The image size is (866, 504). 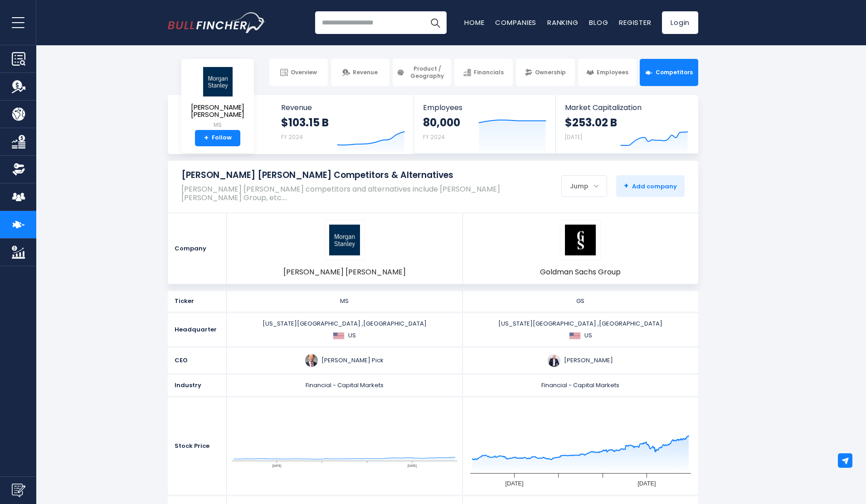 I want to click on a: Home, so click(x=474, y=22).